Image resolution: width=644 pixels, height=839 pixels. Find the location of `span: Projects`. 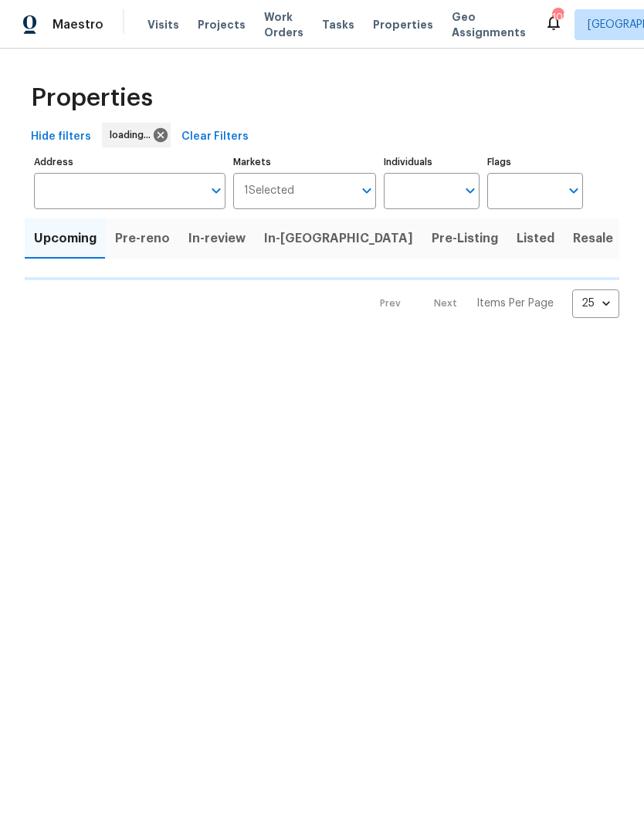

span: Projects is located at coordinates (221, 25).